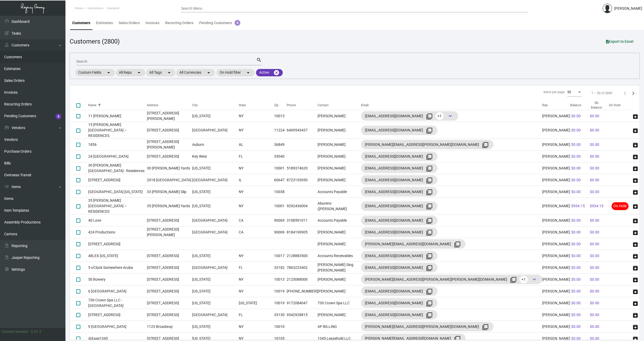 Image resolution: width=644 pixels, height=341 pixels. What do you see at coordinates (281, 145) in the screenshot?
I see `td: 36849` at bounding box center [281, 145].